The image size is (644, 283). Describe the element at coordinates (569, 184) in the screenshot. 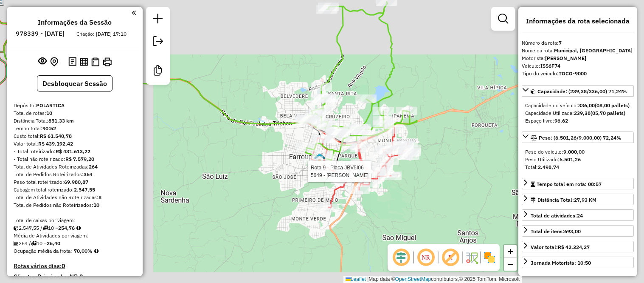

I see `span: Tempo total em rota: 08:57` at that location.